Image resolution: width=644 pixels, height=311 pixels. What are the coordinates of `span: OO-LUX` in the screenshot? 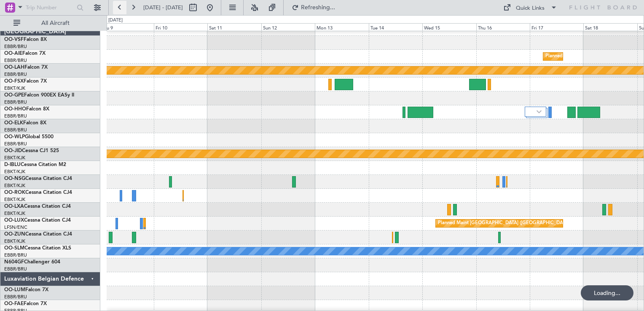 It's located at (14, 220).